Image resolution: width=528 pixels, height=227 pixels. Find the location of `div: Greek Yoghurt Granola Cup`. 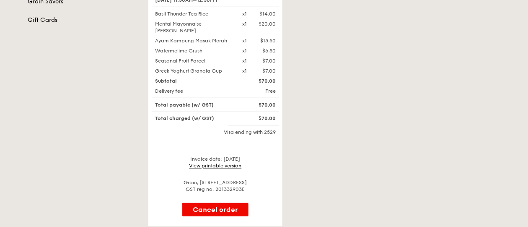

div: Greek Yoghurt Granola Cup is located at coordinates (194, 71).